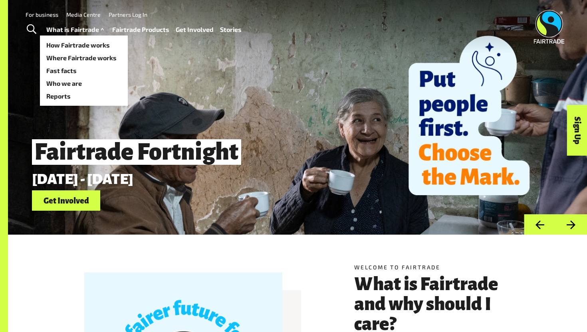  What do you see at coordinates (84, 71) in the screenshot?
I see `a: Fast facts` at bounding box center [84, 71].